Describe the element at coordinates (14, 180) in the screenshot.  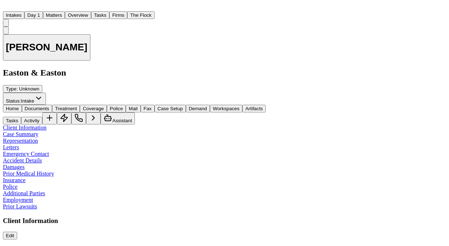
I see `span: Insurance` at that location.